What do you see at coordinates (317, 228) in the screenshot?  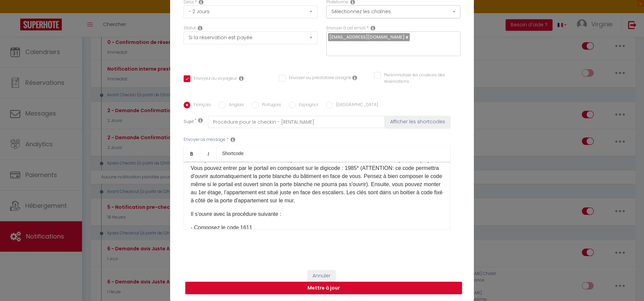 I see `p: - Composez le code 1611` at bounding box center [317, 228].